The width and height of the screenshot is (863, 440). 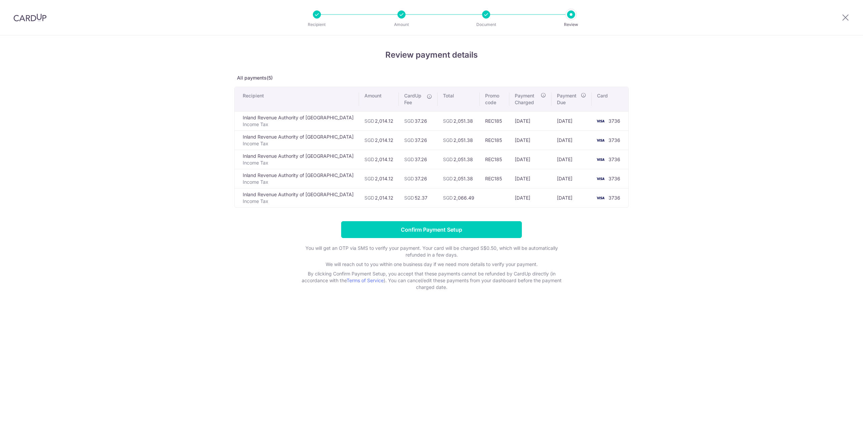 I want to click on a: Terms of Service, so click(x=365, y=280).